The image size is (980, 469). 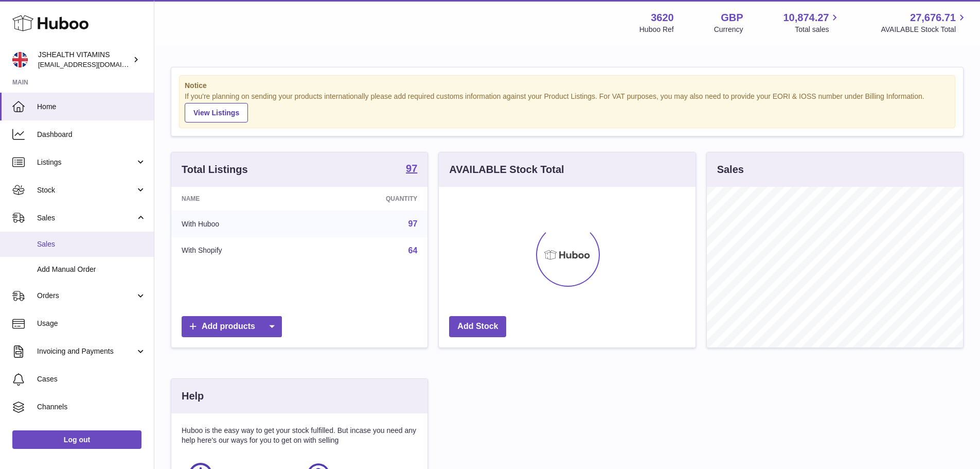 What do you see at coordinates (732, 18) in the screenshot?
I see `strong: GBP` at bounding box center [732, 18].